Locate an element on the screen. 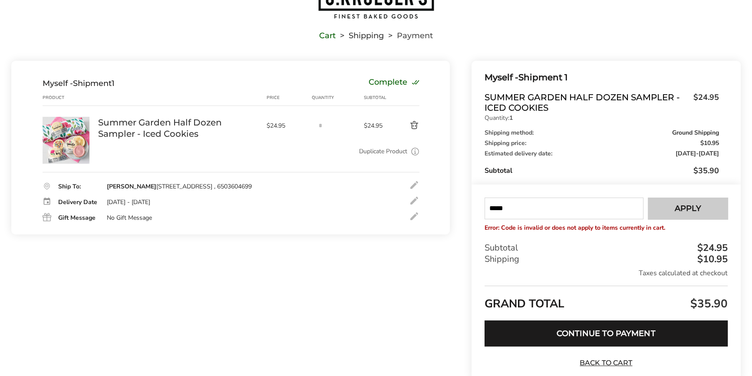 The width and height of the screenshot is (752, 376). div: Shipment 1 is located at coordinates (602, 77).